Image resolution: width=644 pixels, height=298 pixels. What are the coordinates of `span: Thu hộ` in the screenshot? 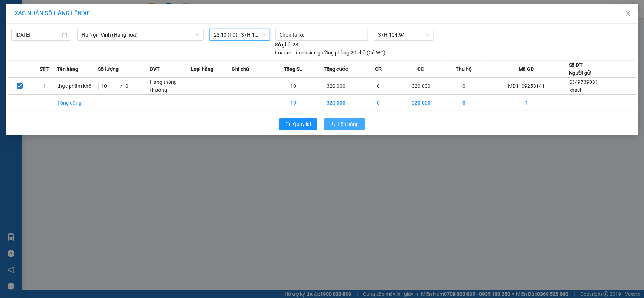 It's located at (463, 69).